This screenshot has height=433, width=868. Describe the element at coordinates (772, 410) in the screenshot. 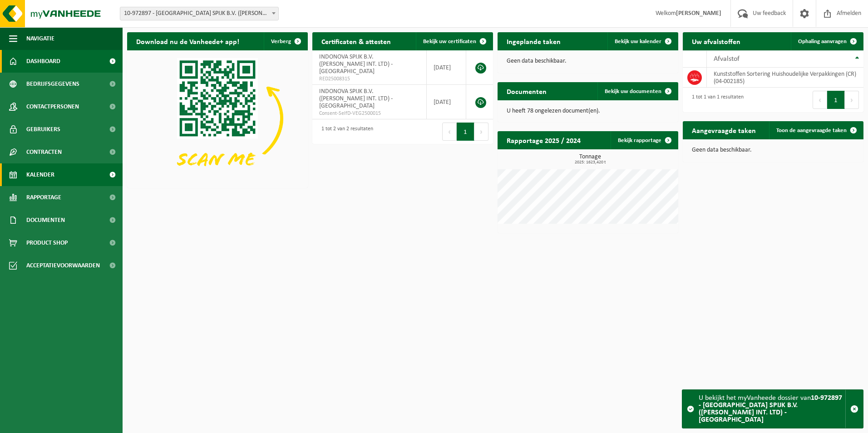

I see `div: U bekijkt het myVanheede dossier van` at that location.